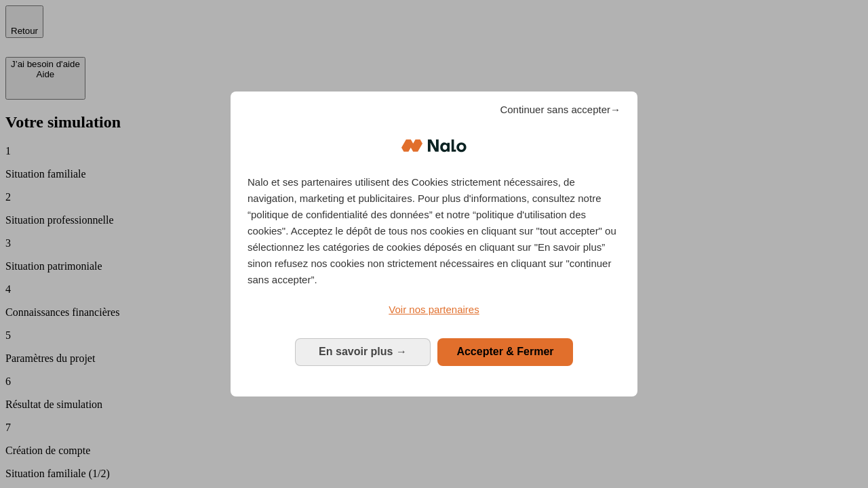  What do you see at coordinates (504, 351) in the screenshot?
I see `span: Accepter & Fermer` at bounding box center [504, 351].